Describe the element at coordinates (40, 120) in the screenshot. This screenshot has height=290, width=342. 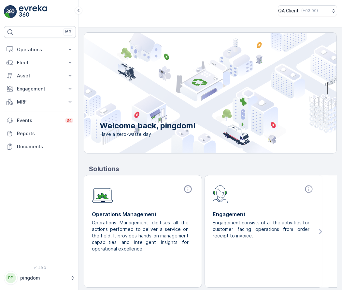
I see `a: Events34` at that location.